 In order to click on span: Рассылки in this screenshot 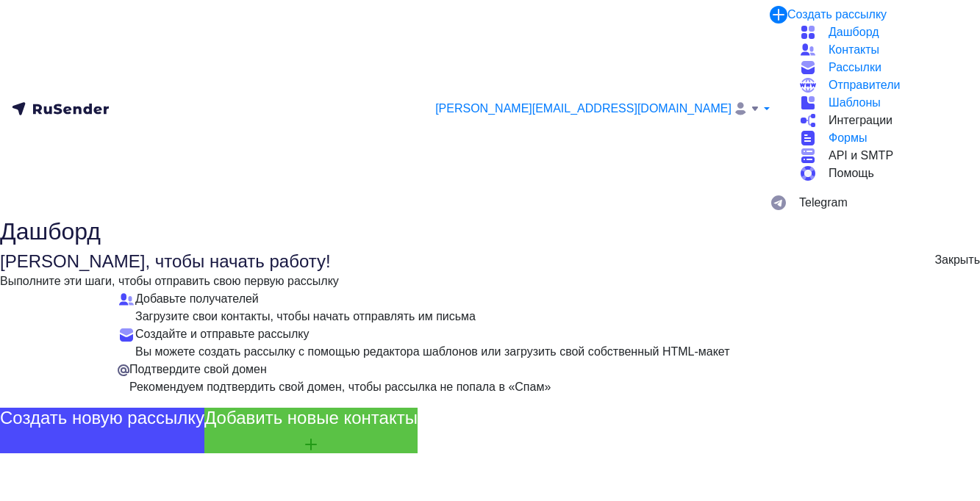, I will do `click(855, 67)`.